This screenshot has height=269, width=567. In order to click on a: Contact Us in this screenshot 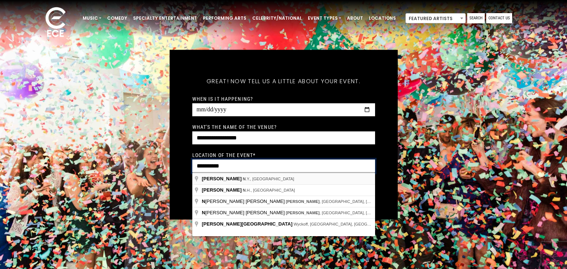, I will do `click(499, 18)`.